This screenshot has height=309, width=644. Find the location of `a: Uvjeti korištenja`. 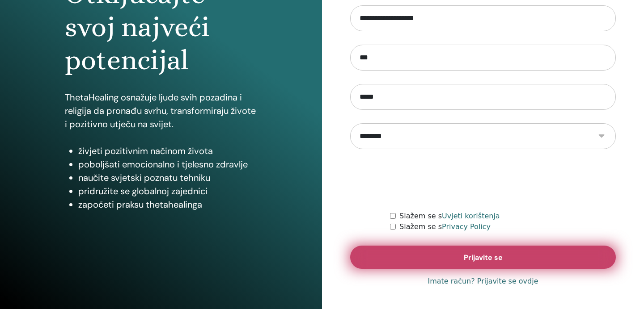

a: Uvjeti korištenja is located at coordinates (471, 216).